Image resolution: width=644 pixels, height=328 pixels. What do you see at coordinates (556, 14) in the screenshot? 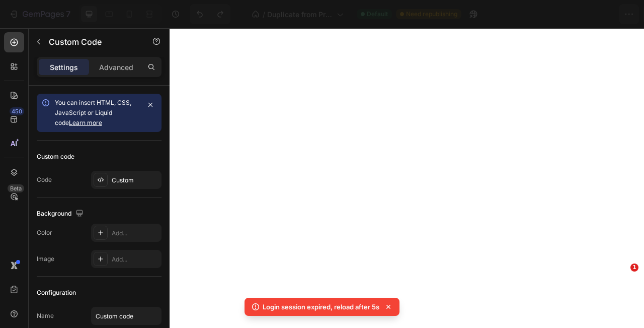
I see `span: Save` at bounding box center [556, 14].